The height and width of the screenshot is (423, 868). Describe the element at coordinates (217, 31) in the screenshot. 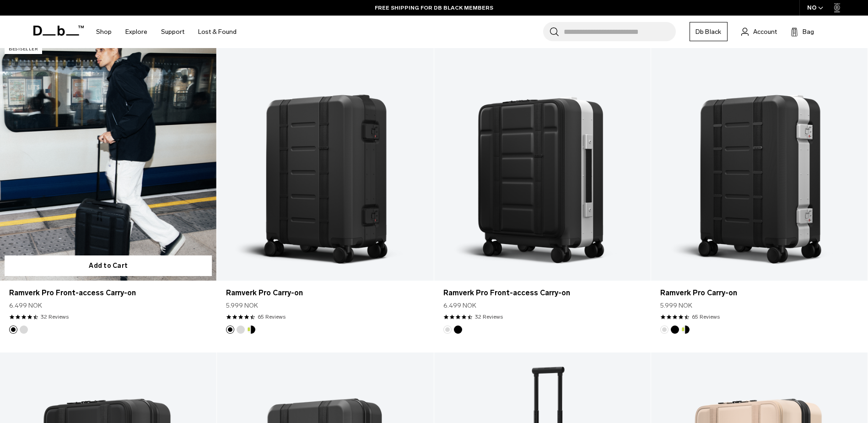

I see `a: Lost & Found` at that location.